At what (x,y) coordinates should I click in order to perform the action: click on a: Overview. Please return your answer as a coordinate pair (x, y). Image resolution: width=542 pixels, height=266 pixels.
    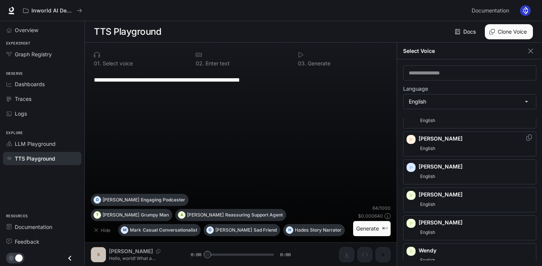
    Looking at the image, I should click on (42, 30).